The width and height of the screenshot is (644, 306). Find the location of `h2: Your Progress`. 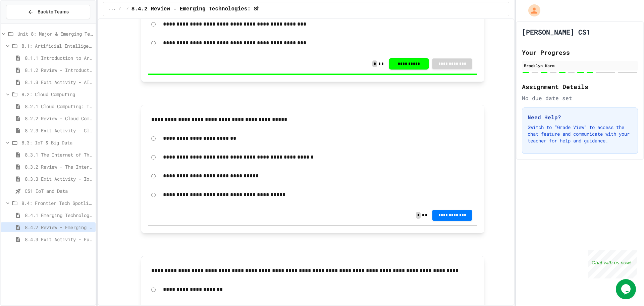

h2: Your Progress is located at coordinates (580, 52).